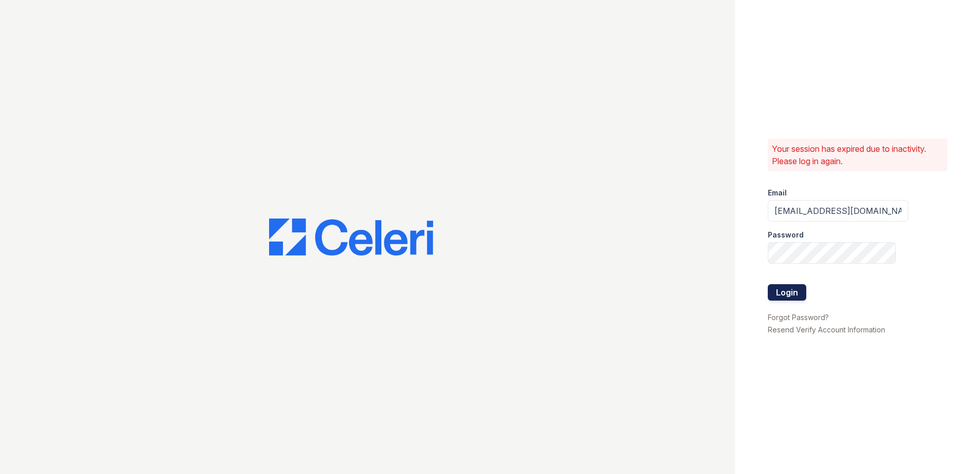 This screenshot has height=474, width=980. What do you see at coordinates (786, 235) in the screenshot?
I see `label: Password` at bounding box center [786, 235].